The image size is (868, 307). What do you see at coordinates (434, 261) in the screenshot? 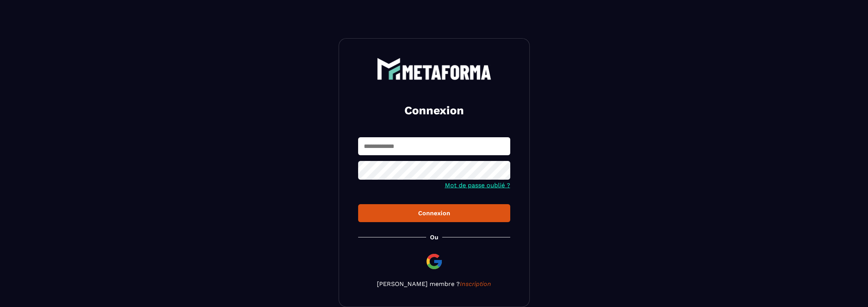
I see `img: google` at bounding box center [434, 261].